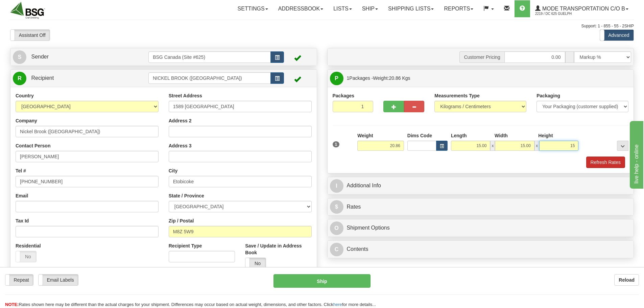 This screenshot has width=644, height=308. What do you see at coordinates (560, 14) in the screenshot?
I see `span: 2219 / DC 625 Guelph` at bounding box center [560, 14].